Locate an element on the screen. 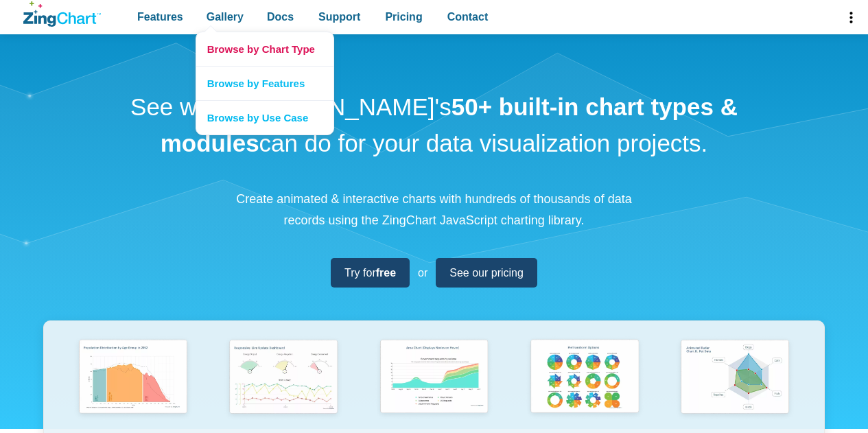 This screenshot has height=433, width=868. a: ZingChart Logo. Click to return to the homepage is located at coordinates (62, 14).